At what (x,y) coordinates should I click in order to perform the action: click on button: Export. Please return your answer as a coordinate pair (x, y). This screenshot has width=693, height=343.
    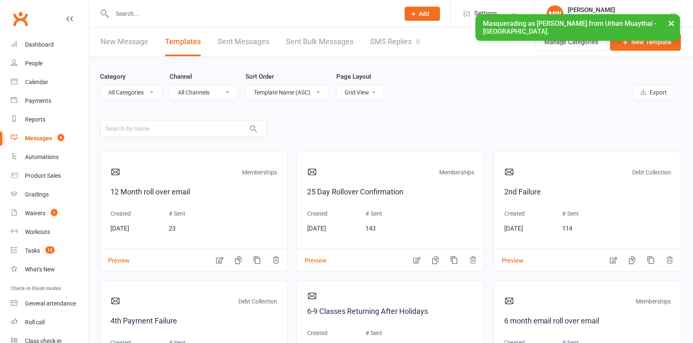
    Looking at the image, I should click on (654, 93).